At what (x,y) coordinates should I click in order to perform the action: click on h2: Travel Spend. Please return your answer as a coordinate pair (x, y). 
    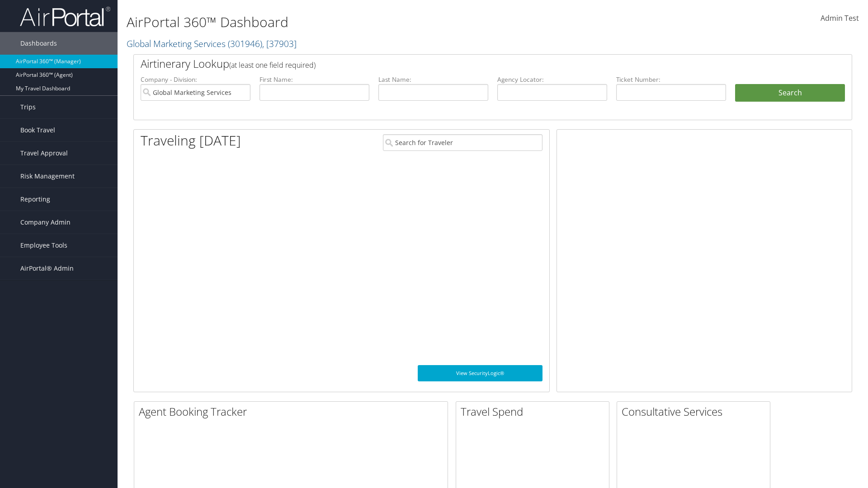
    Looking at the image, I should click on (535, 411).